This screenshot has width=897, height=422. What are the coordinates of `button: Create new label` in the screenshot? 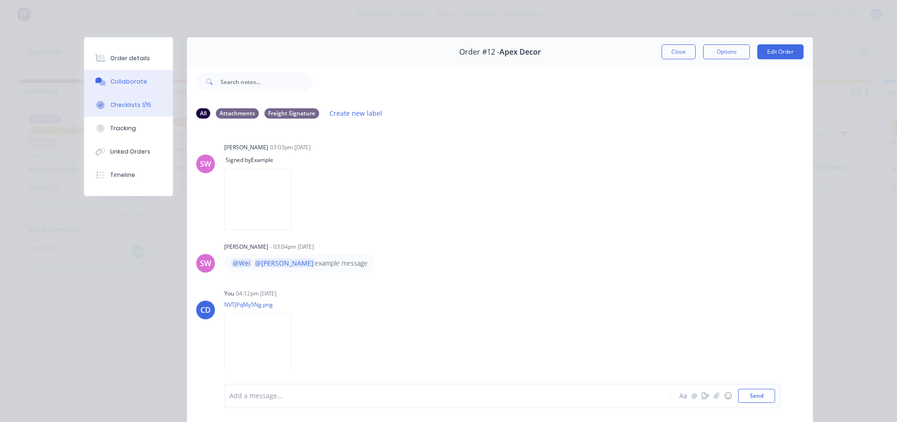 It's located at (356, 113).